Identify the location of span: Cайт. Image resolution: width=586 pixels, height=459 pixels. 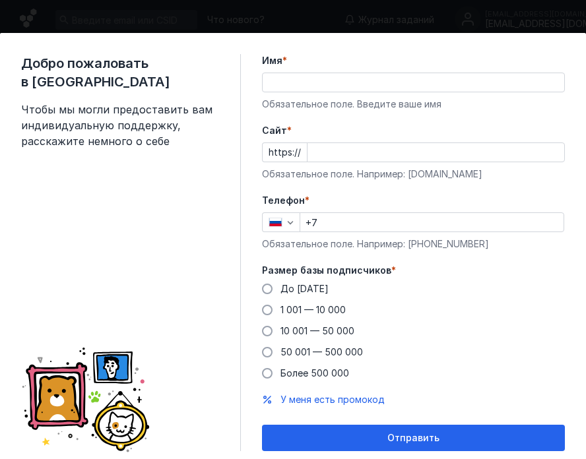
(275, 131).